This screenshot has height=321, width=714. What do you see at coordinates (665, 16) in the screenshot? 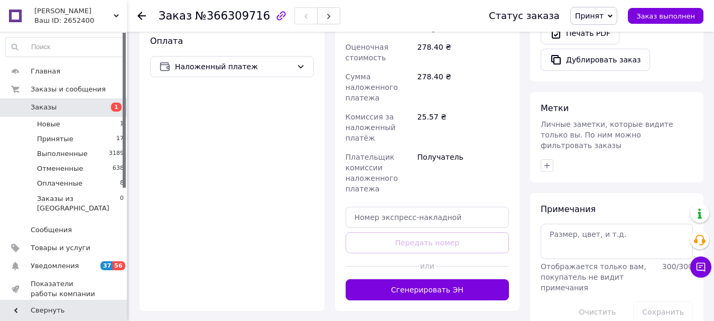
I see `button: Заказ выполнен` at bounding box center [665, 16].